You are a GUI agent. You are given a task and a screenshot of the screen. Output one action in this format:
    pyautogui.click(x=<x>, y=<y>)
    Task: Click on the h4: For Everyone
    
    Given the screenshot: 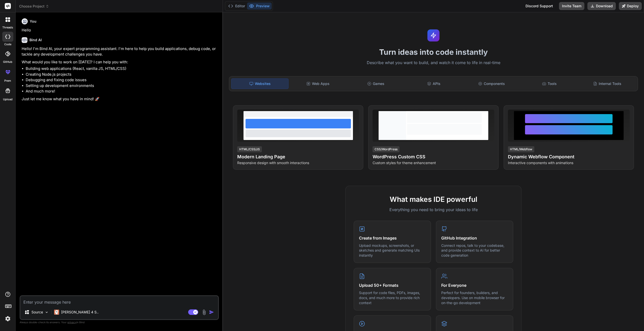 What is the action you would take?
    pyautogui.click(x=475, y=285)
    